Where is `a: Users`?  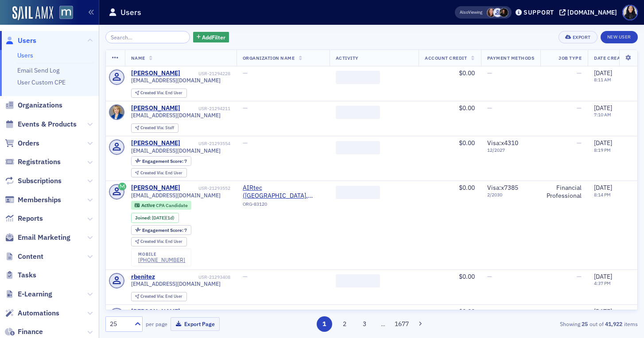
a: Users is located at coordinates (21, 41).